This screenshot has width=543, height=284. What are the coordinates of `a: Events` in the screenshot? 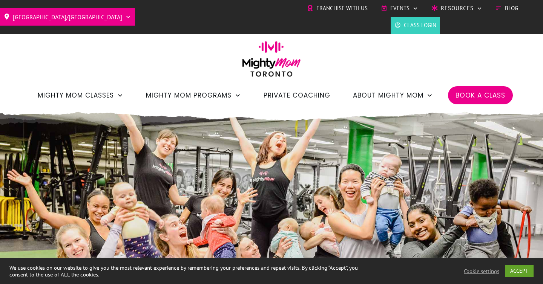 It's located at (399, 8).